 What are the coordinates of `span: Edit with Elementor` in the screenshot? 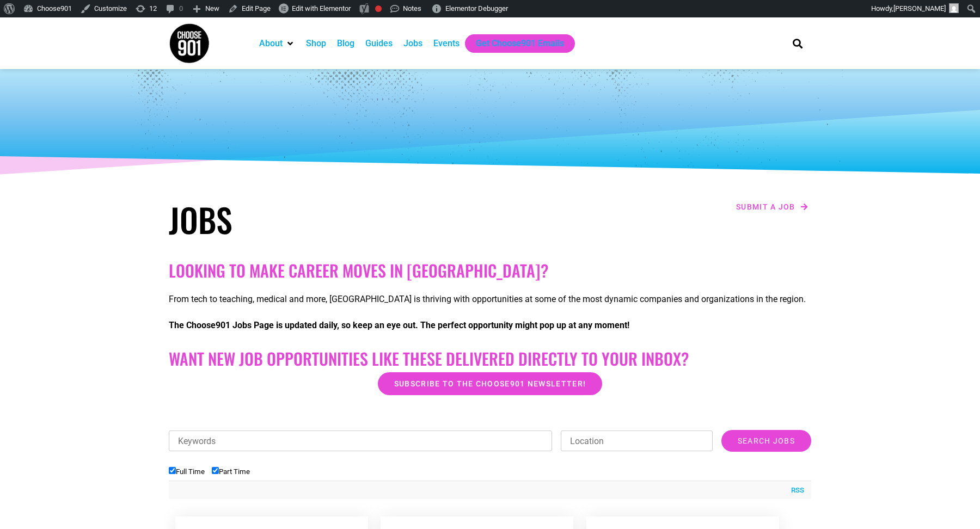 It's located at (321, 8).